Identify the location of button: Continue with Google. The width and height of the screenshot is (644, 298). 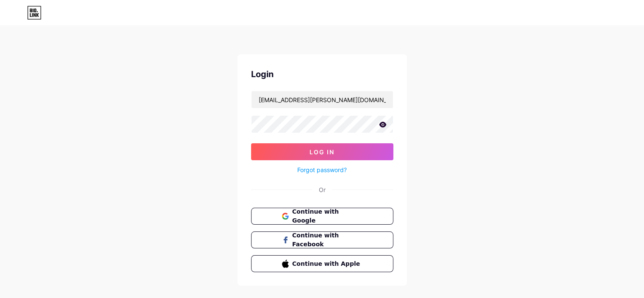
(322, 216).